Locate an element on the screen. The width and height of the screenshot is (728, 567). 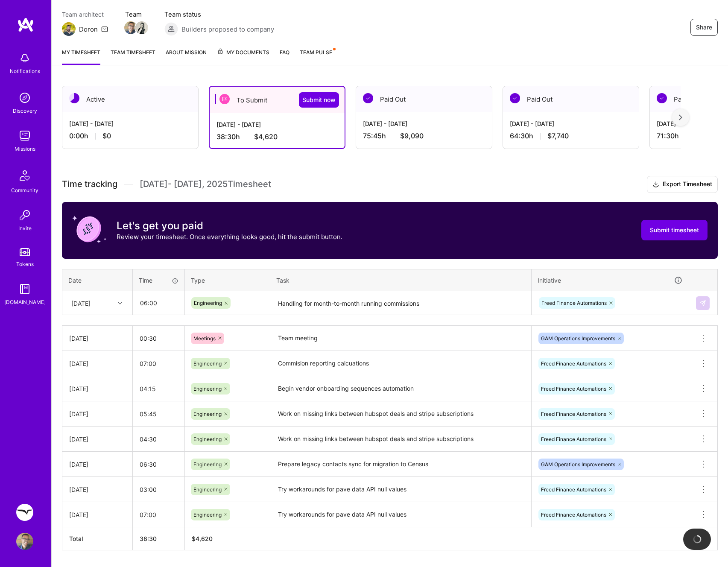
div: 38:30 h is located at coordinates (277, 136).